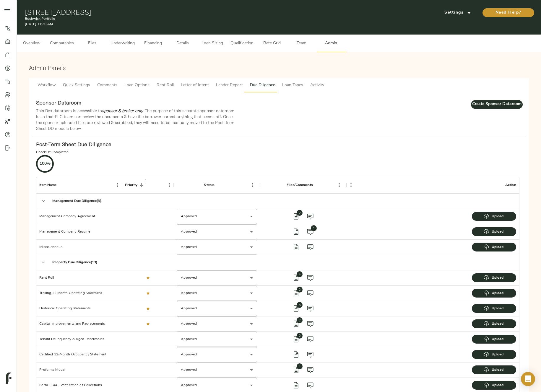 The height and width of the screenshot is (392, 541). What do you see at coordinates (219, 185) in the screenshot?
I see `button: Sort` at bounding box center [219, 185].